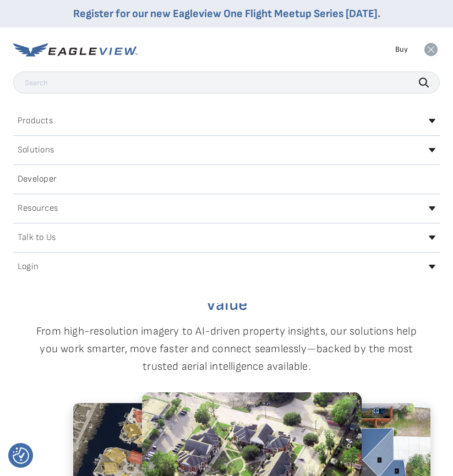  Describe the element at coordinates (226, 296) in the screenshot. I see `h2: A Distinctive Blend of Precision, Performance, and Value` at that location.